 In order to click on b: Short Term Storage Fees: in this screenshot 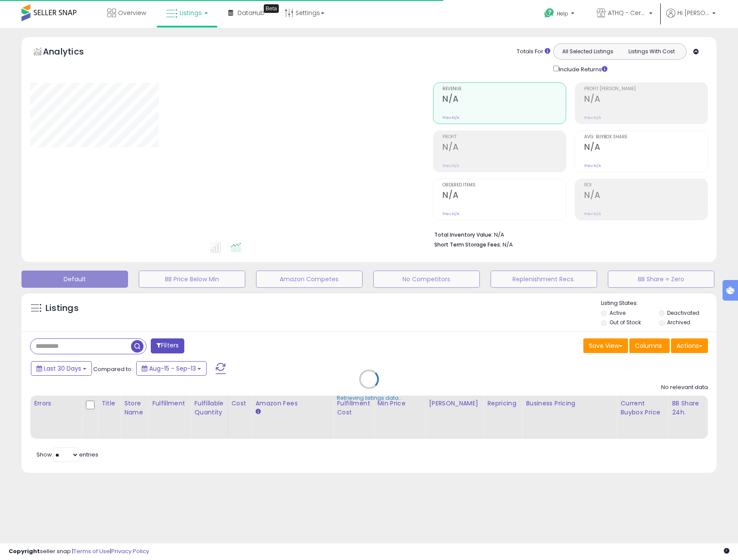, I will do `click(468, 245)`.